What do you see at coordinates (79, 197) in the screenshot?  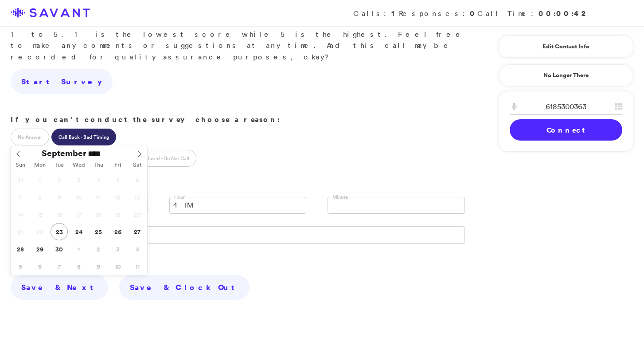 I see `span: September 10, 2025` at bounding box center [79, 197].